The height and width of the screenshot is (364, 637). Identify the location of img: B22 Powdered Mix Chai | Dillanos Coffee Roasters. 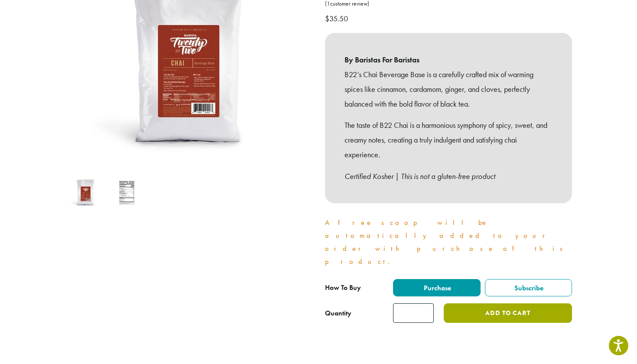
(85, 193).